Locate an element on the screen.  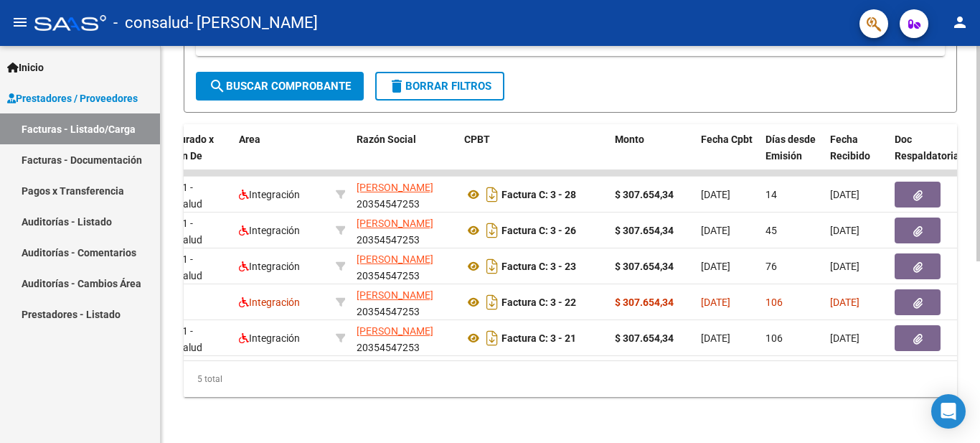
span: Prestadores / Proveedores is located at coordinates (72, 98).